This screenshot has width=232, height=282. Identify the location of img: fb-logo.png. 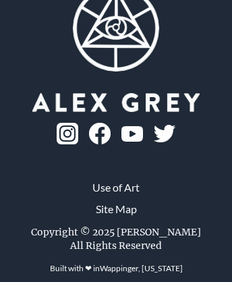
(100, 133).